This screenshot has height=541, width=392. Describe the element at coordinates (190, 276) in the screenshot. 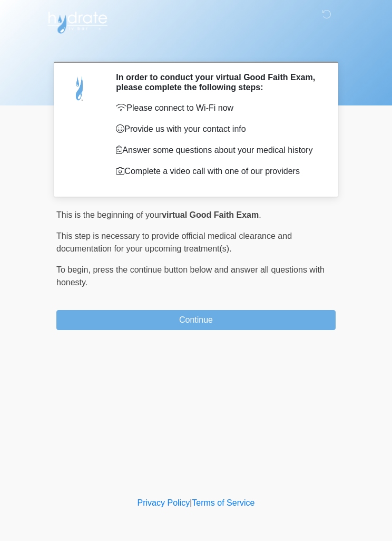

I see `span: press the continue button below and answer all questions with honesty.` at that location.